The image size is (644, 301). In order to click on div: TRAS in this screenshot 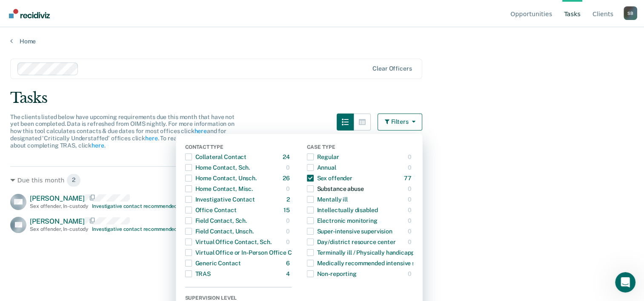, I will do `click(198, 274)`.